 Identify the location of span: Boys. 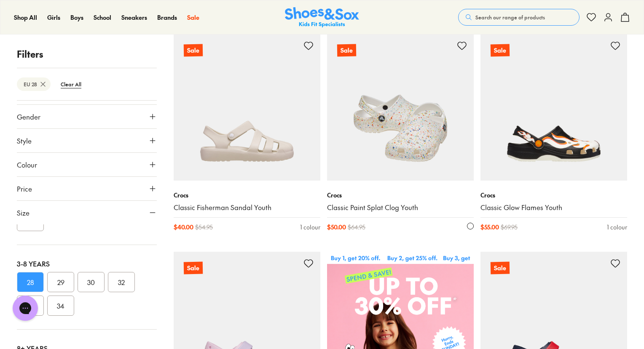
(76, 17).